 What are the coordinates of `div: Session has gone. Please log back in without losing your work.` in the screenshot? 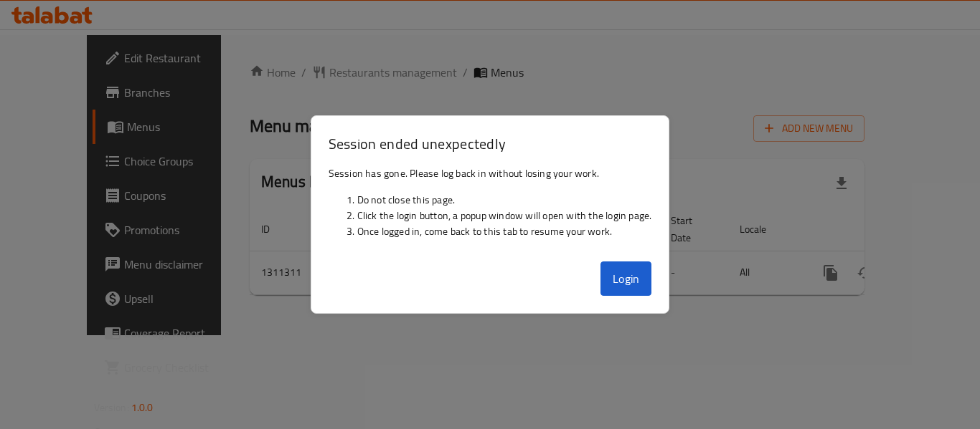 It's located at (490, 208).